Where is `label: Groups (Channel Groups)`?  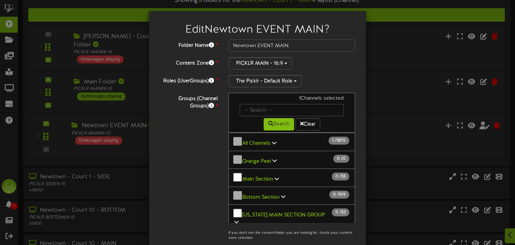
label: Groups (Channel Groups) is located at coordinates (189, 101).